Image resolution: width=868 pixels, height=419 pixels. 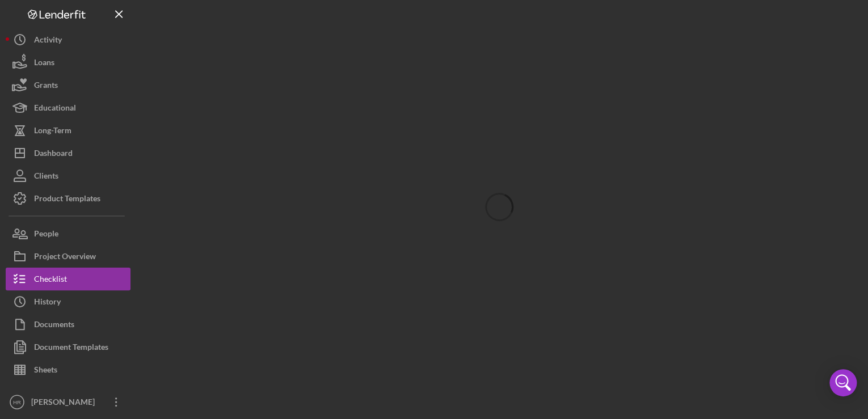 What do you see at coordinates (46, 371) in the screenshot?
I see `div: Sheets` at bounding box center [46, 371].